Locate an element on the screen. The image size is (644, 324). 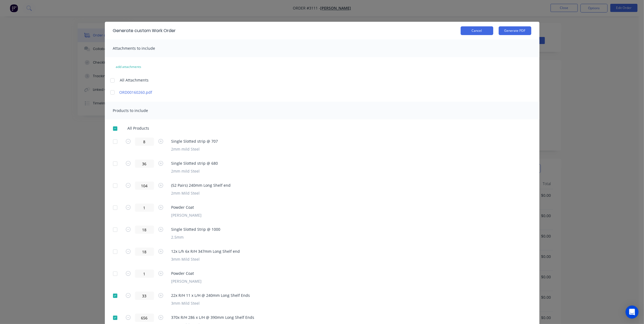
span: 370x R/H 286 x L/H @ 390mm Long Shelf Ends is located at coordinates (213, 317).